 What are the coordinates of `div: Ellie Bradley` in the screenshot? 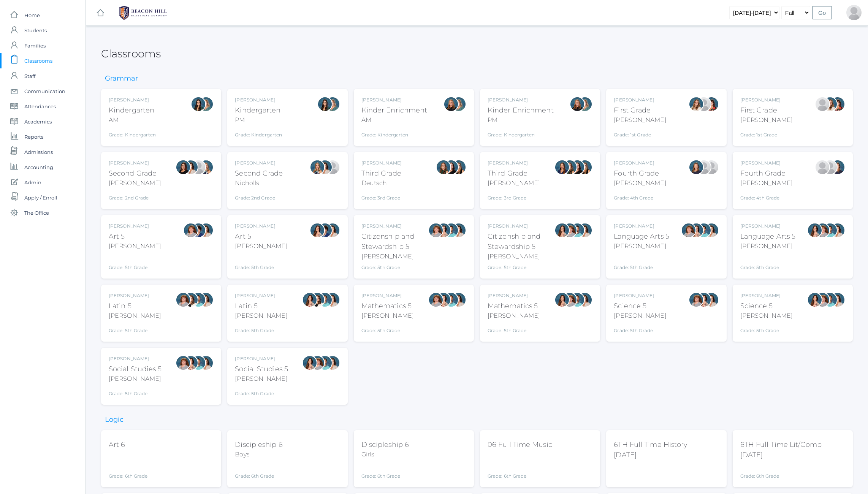 It's located at (837, 167).